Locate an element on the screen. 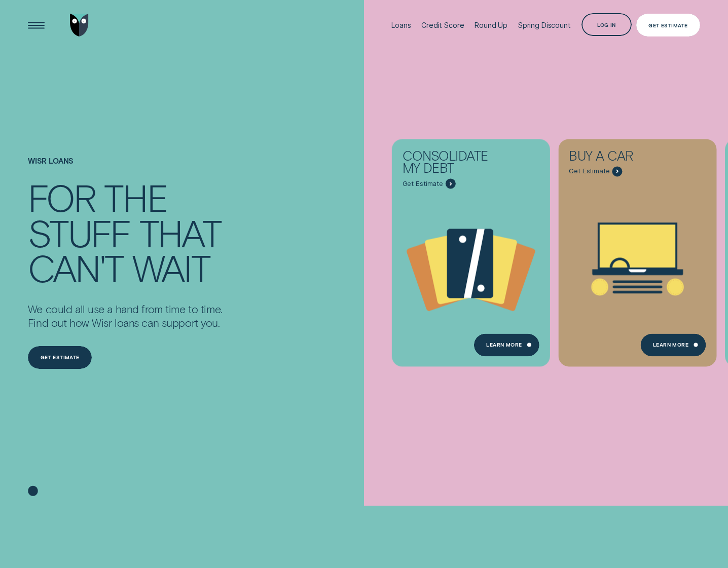 The height and width of the screenshot is (568, 728). a: Buy a car - Learn more is located at coordinates (637, 249).